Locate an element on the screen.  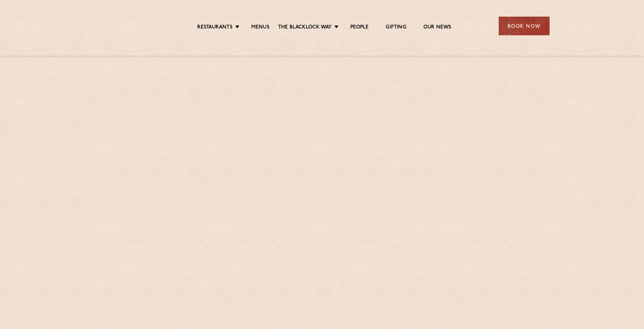
img: svg%3E is located at coordinates (124, 26).